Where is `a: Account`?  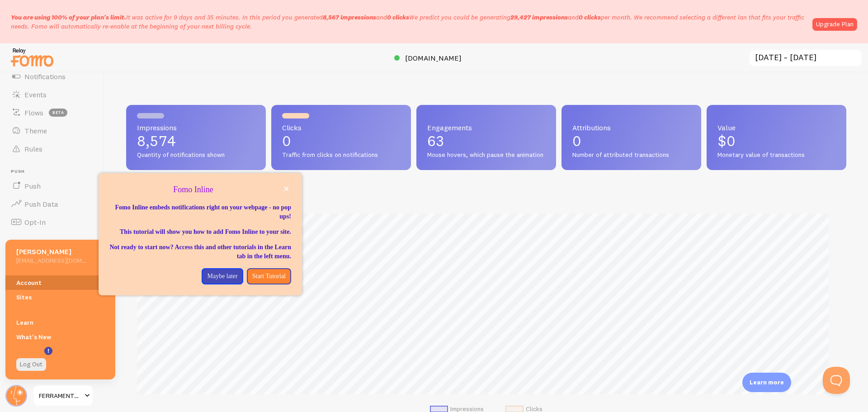 a: Account is located at coordinates (60, 283).